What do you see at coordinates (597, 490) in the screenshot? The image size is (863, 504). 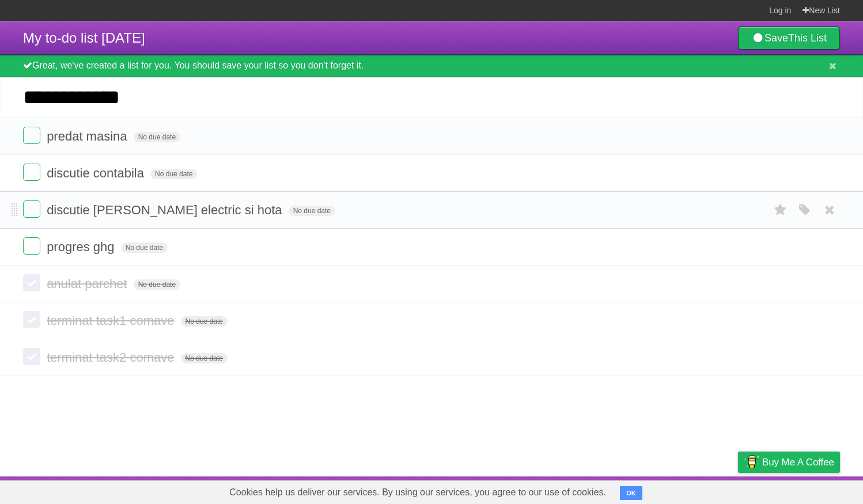 I see `a: About` at bounding box center [597, 490].